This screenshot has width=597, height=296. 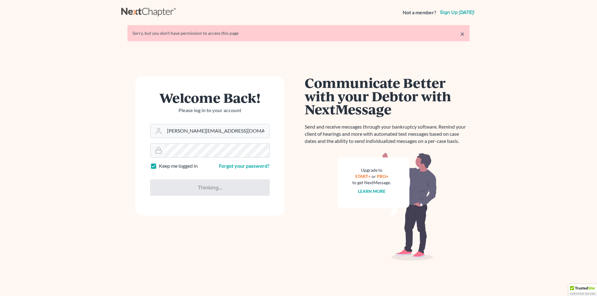 What do you see at coordinates (299, 33) in the screenshot?
I see `div: Sorry, but you don't have permission to access this page` at bounding box center [299, 33].